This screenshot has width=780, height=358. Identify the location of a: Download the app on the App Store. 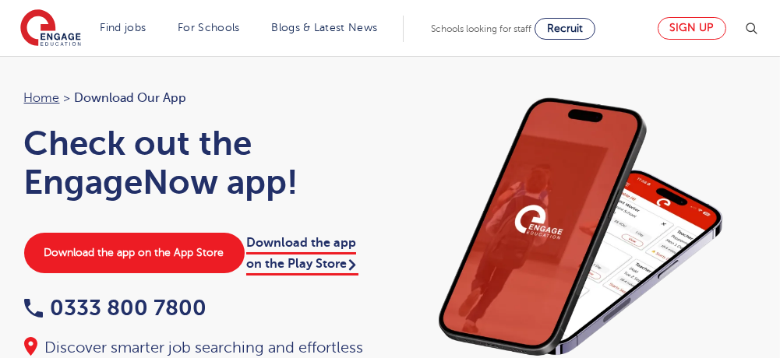
(134, 253).